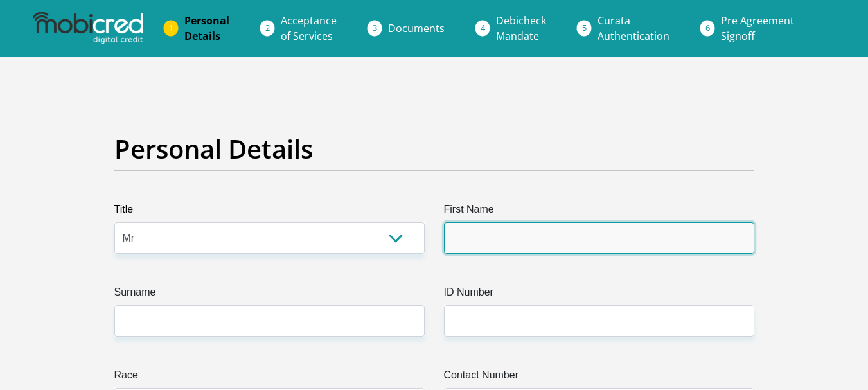 Image resolution: width=868 pixels, height=390 pixels. I want to click on label: Surname, so click(269, 295).